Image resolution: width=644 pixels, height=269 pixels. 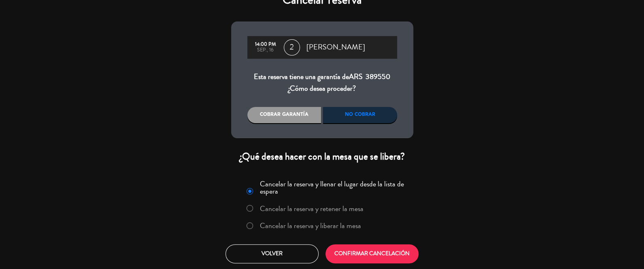 I want to click on div: Esta reserva tiene una garantía de ¿Cómo desea proceder?, so click(x=322, y=83).